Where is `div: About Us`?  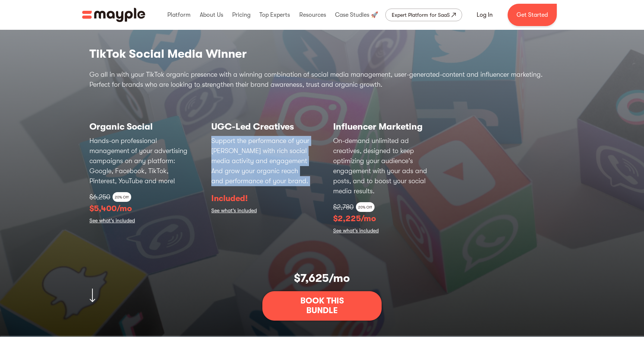
div: About Us is located at coordinates (211, 15).